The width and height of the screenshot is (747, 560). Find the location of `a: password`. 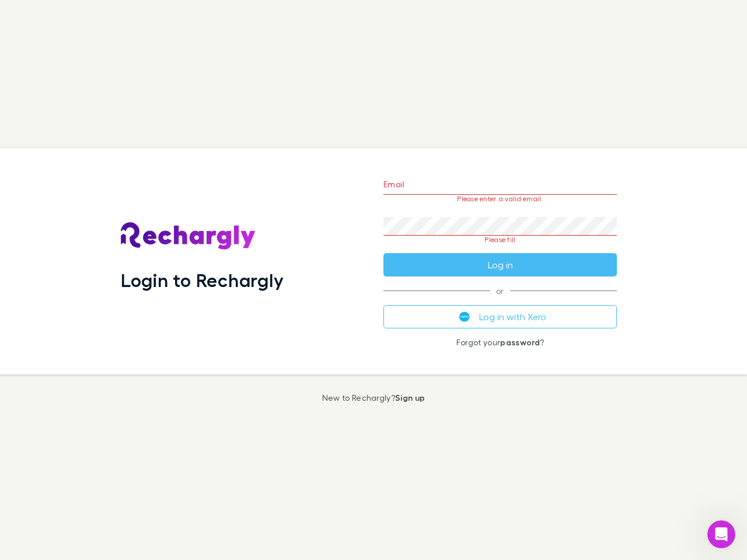

a: password is located at coordinates (520, 342).